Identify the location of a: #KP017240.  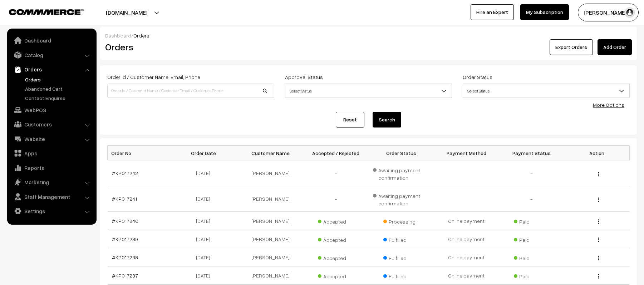
(125, 221).